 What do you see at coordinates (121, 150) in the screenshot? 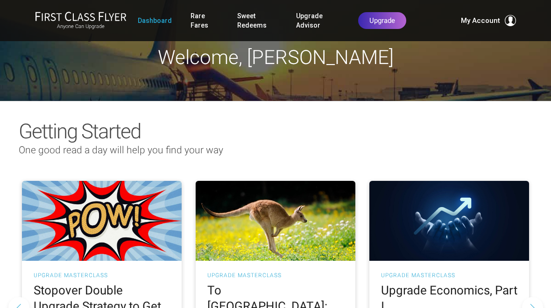
I see `span: One good read a day will help you find your way` at bounding box center [121, 150].